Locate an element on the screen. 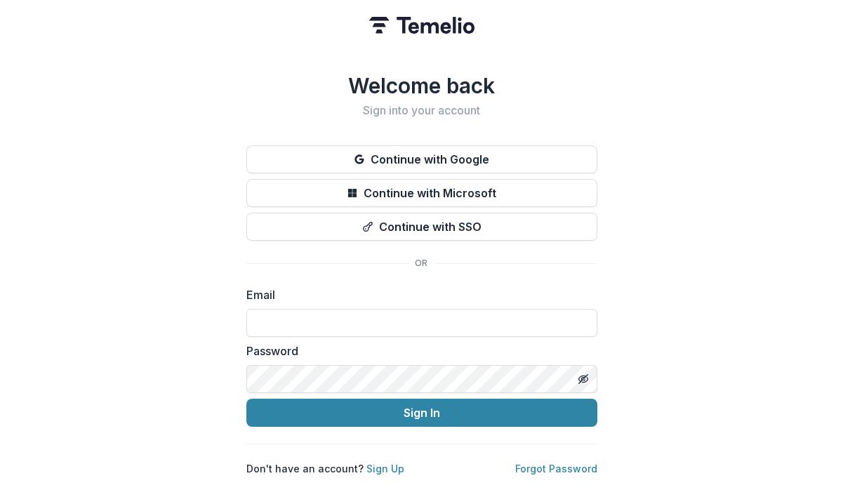 Image resolution: width=843 pixels, height=504 pixels. label: Password is located at coordinates (418, 351).